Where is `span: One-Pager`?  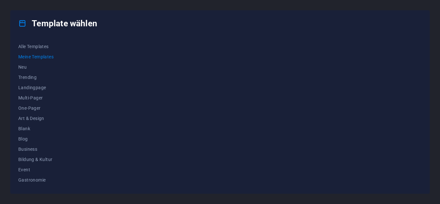
span: One-Pager is located at coordinates (37, 108).